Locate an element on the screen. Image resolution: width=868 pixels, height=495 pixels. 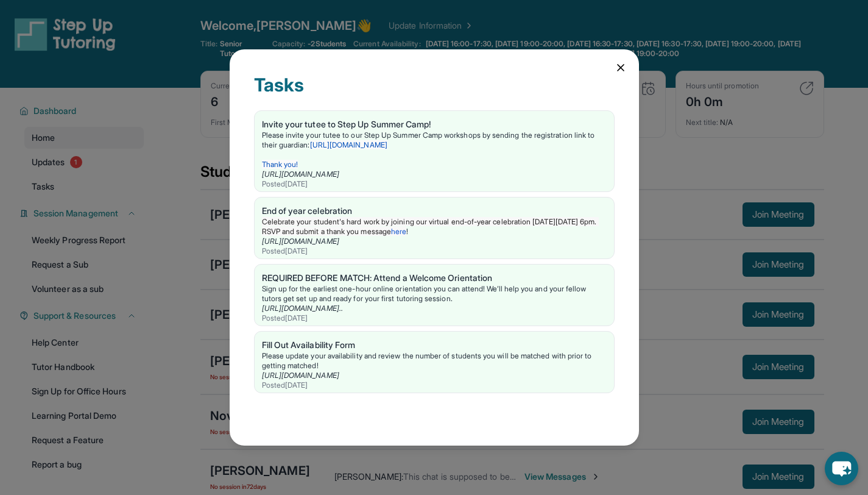
p: Please invite your tutee to our Step Up Summer Camp workshops by sending the registration link to... is located at coordinates (435, 140).